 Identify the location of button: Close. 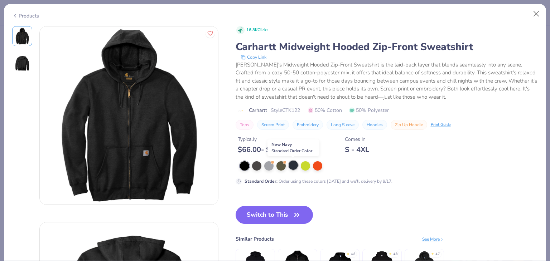
(537, 14).